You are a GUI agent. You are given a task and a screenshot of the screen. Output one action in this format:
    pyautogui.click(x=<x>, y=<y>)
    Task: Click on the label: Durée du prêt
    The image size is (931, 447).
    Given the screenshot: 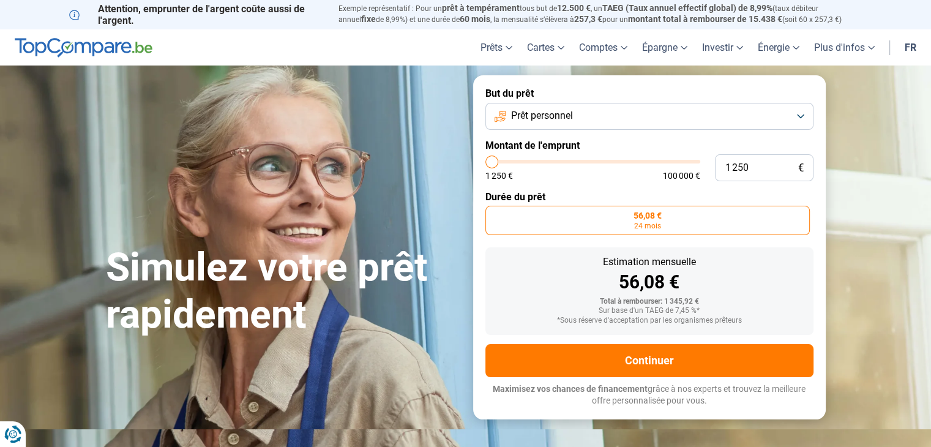 What is the action you would take?
    pyautogui.click(x=649, y=196)
    